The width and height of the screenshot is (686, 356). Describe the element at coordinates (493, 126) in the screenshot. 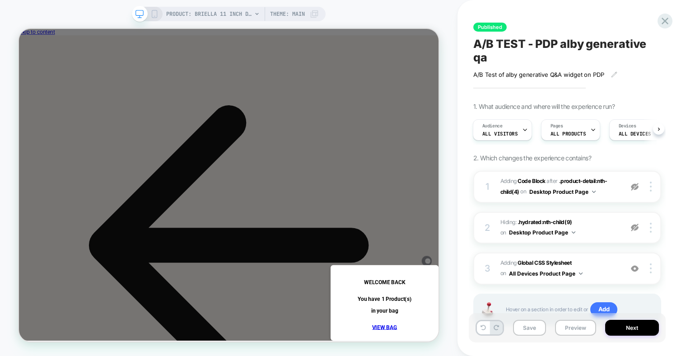

I see `span: Audience` at that location.